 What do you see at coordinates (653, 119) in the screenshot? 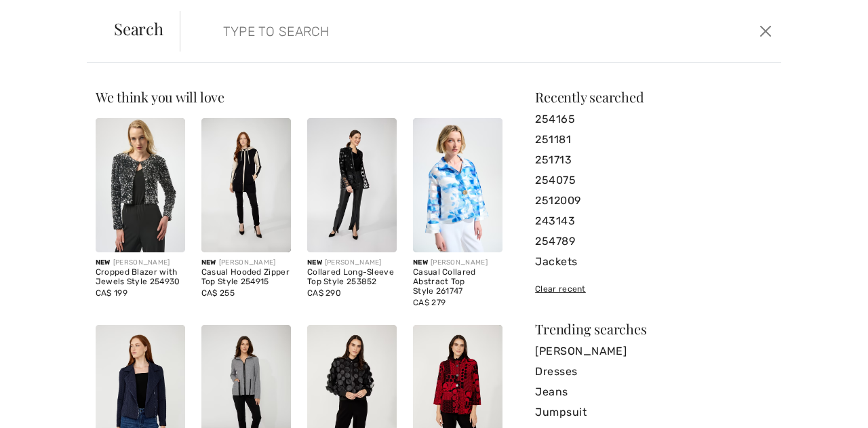
I see `a: 254165` at bounding box center [653, 119].